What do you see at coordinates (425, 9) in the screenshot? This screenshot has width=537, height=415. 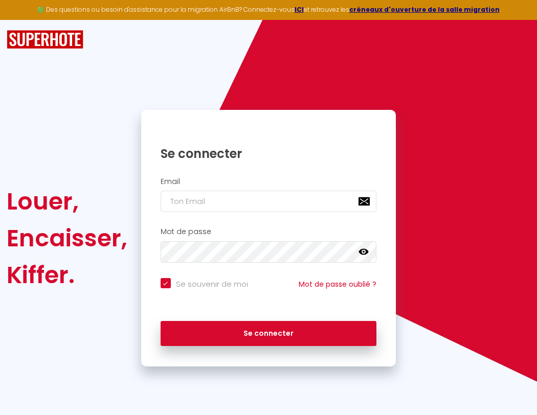 I see `a: créneaux d'ouverture de la salle migration` at bounding box center [425, 9].